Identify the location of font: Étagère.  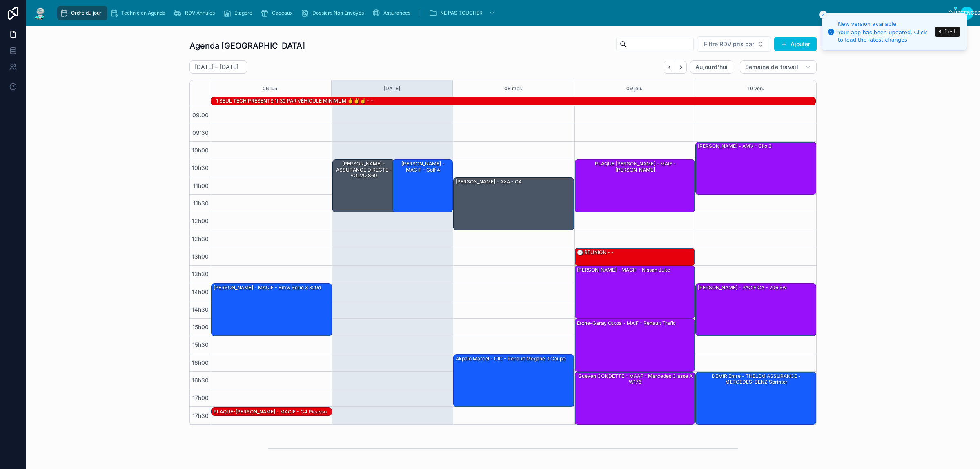
(244, 13).